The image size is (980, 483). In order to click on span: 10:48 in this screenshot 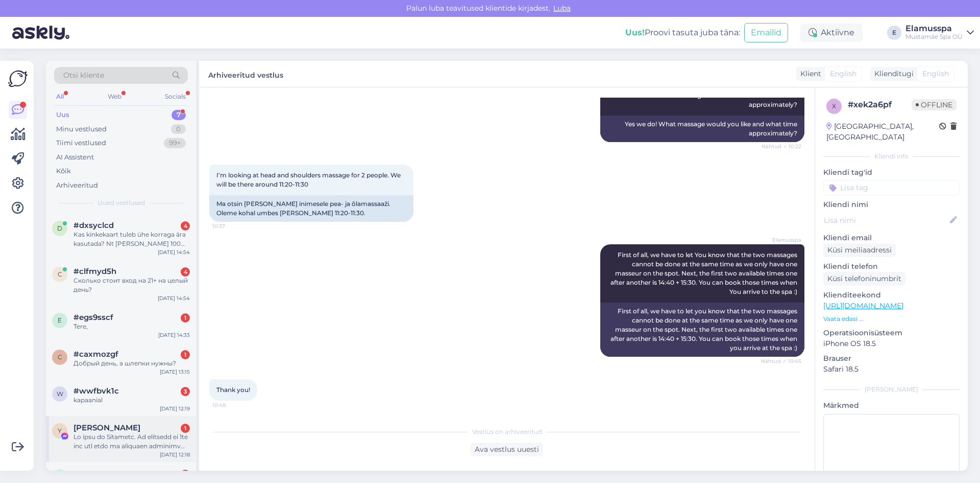, I will do `click(231, 404)`.